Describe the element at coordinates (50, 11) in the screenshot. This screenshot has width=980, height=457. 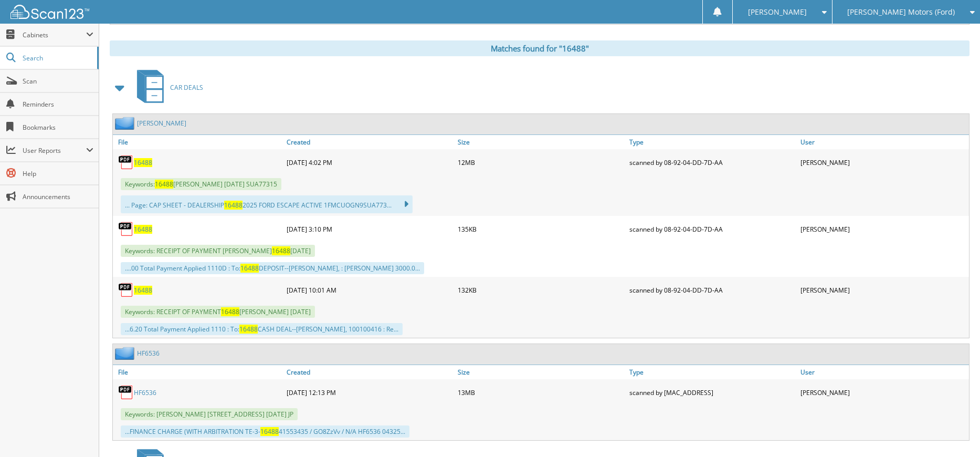
I see `img: scan123-logo-white.svg` at that location.